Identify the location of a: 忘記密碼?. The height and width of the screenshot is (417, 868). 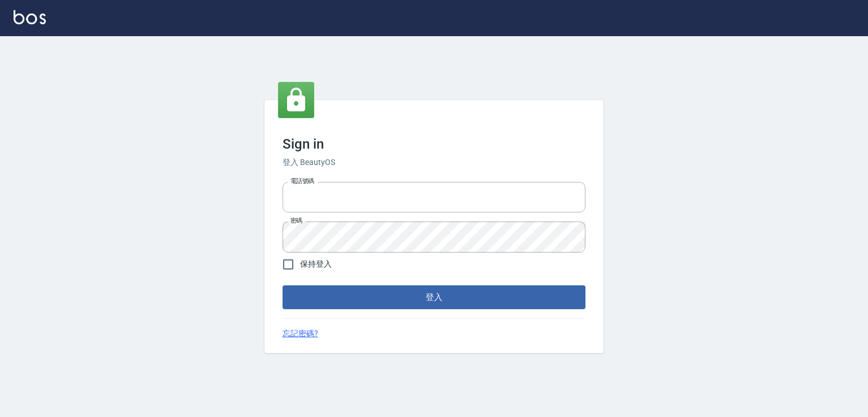
(300, 334).